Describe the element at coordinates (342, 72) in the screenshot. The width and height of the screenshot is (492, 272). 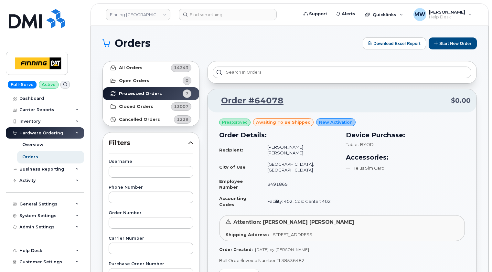
I see `input: Search in orders` at that location.